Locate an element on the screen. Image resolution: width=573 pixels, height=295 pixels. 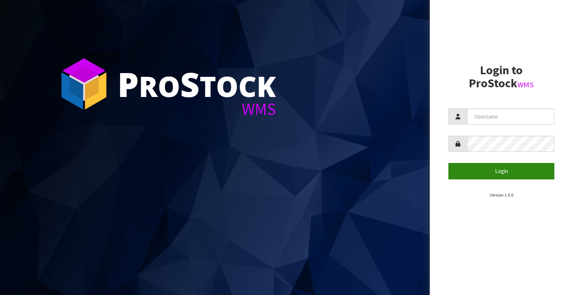
small: WMS is located at coordinates (526, 85).